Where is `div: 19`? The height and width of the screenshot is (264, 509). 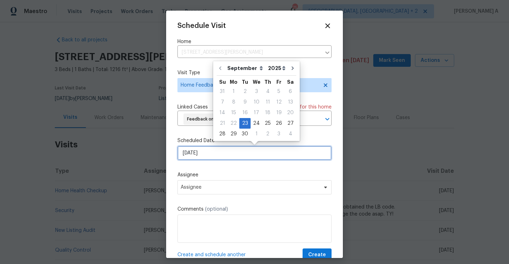
div: 19 is located at coordinates (279, 113).